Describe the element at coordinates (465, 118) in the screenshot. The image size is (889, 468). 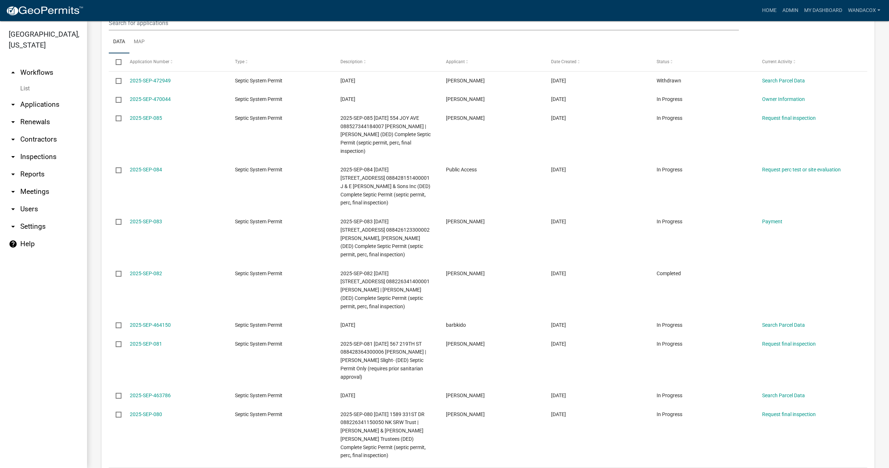
I see `span: Susan Hudson` at that location.